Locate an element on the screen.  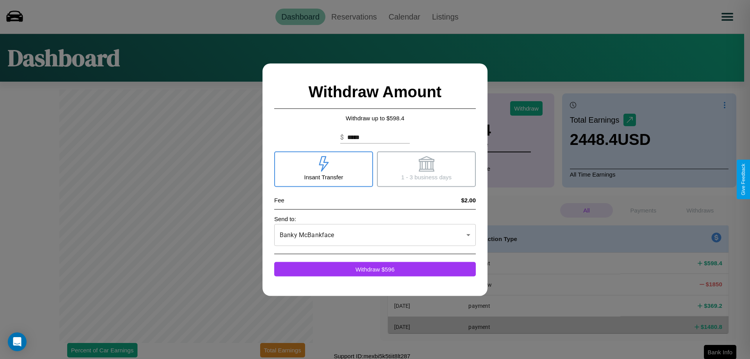
p: Insant Transfer is located at coordinates (323, 177).